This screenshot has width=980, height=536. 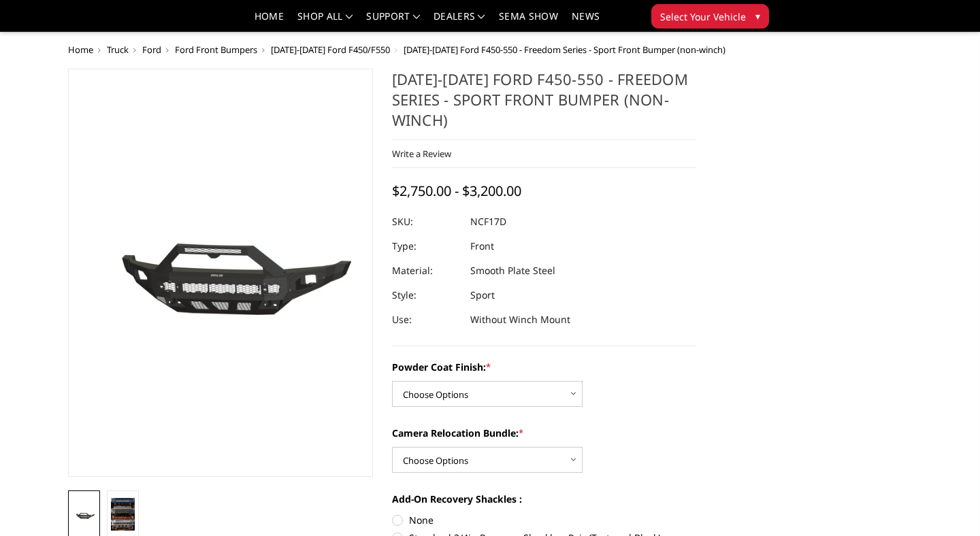 I want to click on a: 2017-2022 Ford F450-550 - Freedom Series - Sport Front Bumper (non-winch), so click(x=221, y=273).